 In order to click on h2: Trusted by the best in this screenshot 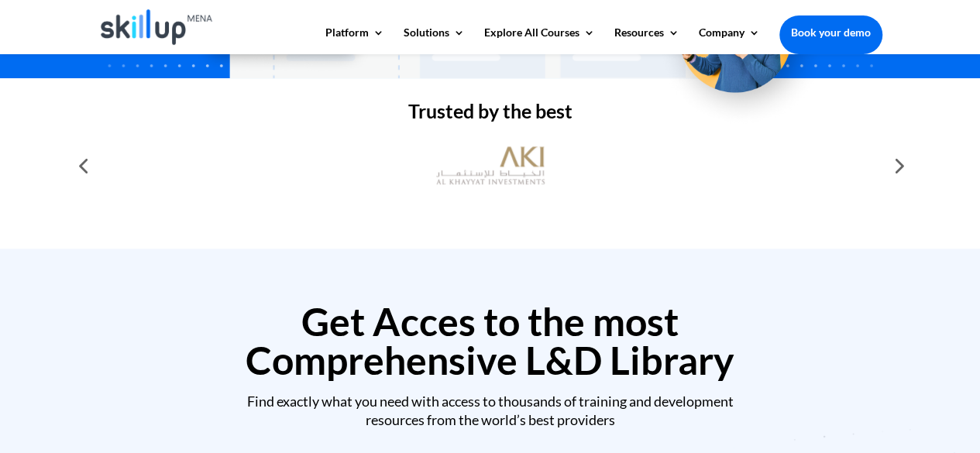, I will do `click(490, 114)`.